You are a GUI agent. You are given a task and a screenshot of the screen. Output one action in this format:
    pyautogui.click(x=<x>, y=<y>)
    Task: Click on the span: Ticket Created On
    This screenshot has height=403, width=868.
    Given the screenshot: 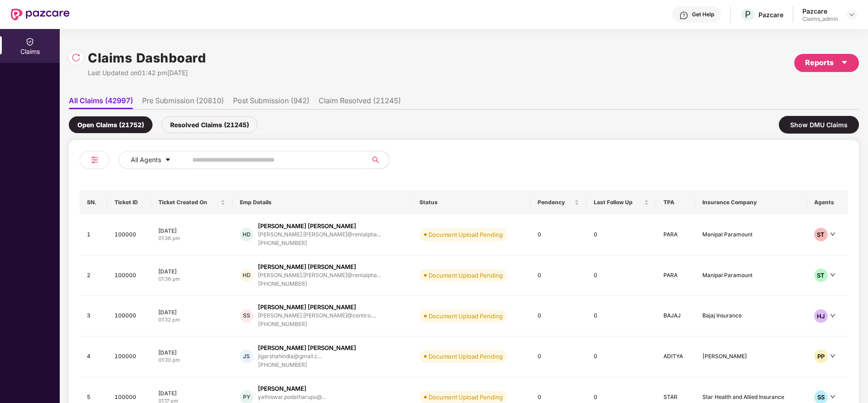 What is the action you would take?
    pyautogui.click(x=188, y=202)
    